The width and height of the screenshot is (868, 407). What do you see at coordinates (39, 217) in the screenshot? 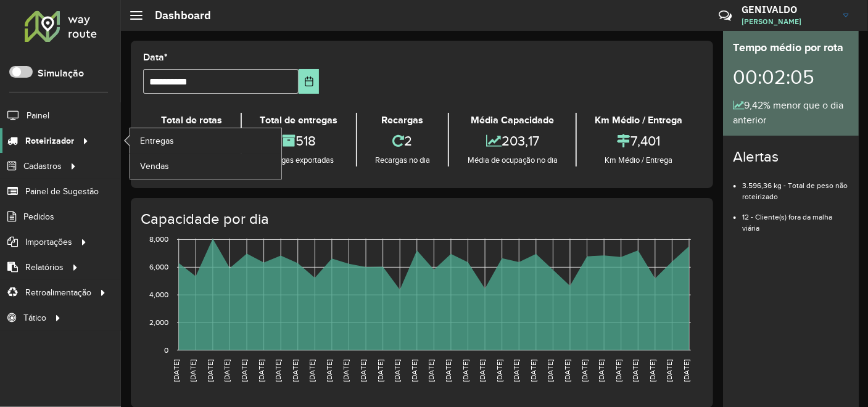
I see `span: Pedidos` at bounding box center [39, 217].